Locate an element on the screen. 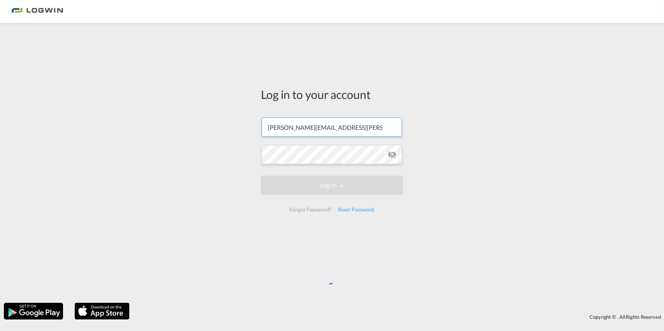 This screenshot has height=331, width=664. input: Enter email/phone number is located at coordinates (331, 127).